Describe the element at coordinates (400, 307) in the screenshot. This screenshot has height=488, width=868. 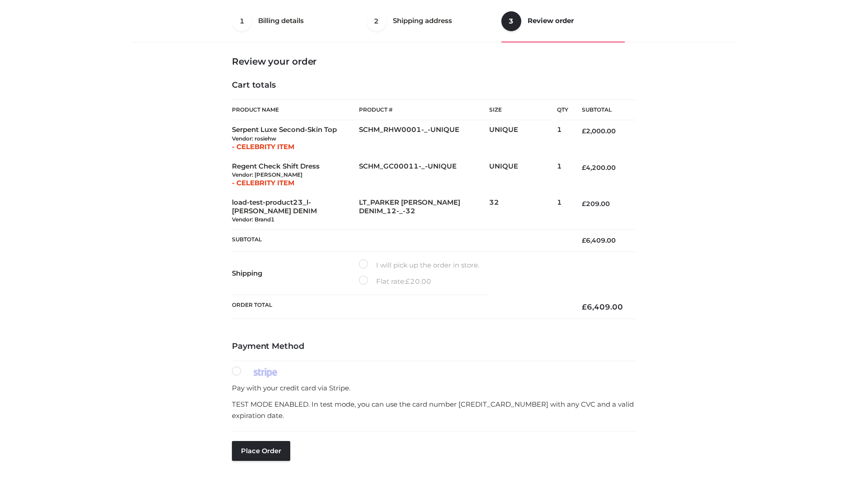
I see `th: Order Total` at that location.